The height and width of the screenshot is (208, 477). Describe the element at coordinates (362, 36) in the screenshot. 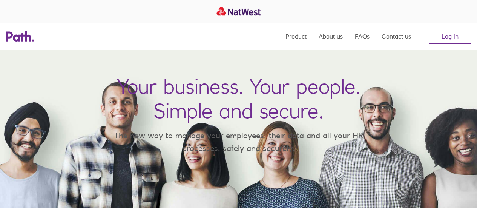

I see `a: FAQs` at that location.